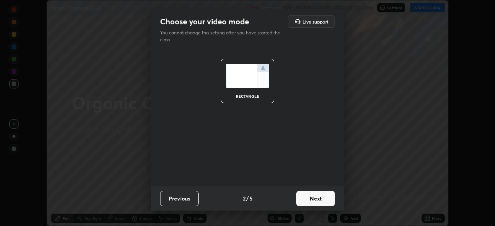  Describe the element at coordinates (223, 36) in the screenshot. I see `p: You cannot change this setting after you have started the class` at that location.